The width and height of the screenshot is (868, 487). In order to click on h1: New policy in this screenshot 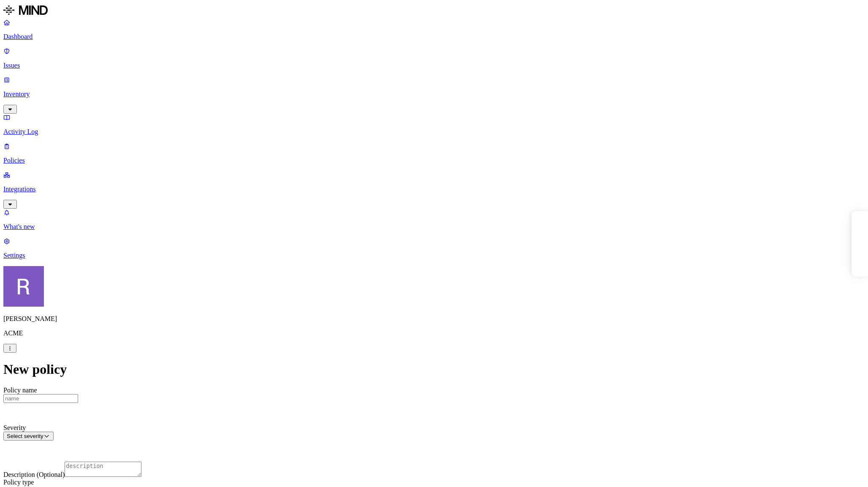, I will do `click(434, 369)`.